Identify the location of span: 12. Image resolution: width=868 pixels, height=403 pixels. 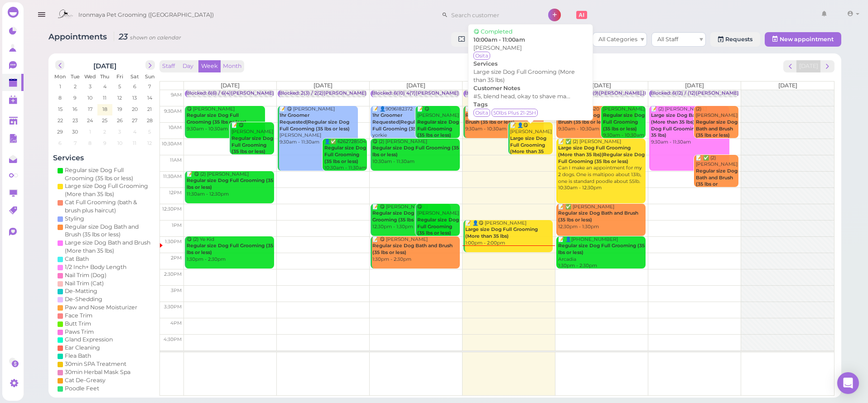
(150, 143).